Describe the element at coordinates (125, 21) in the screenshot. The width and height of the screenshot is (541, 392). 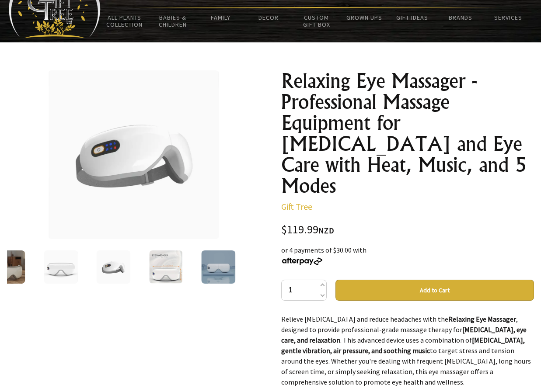
I see `a: All Plants Collection` at that location.